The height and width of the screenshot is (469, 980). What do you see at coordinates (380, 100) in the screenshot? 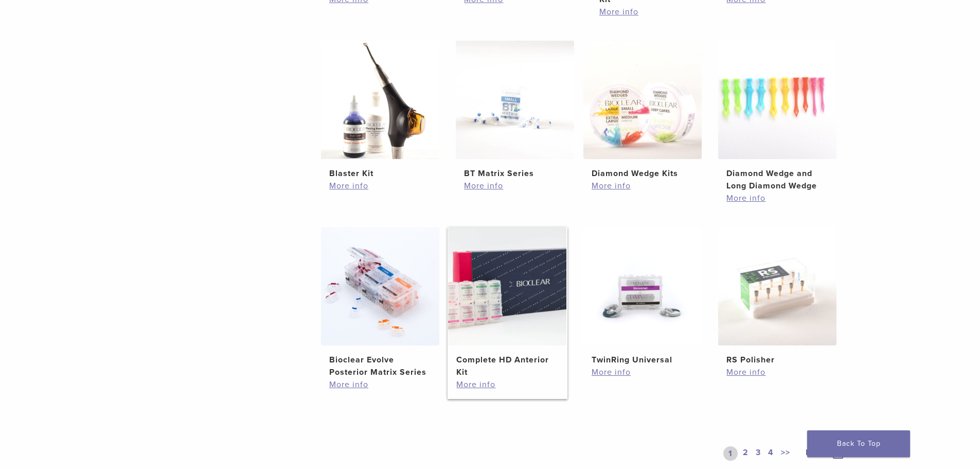
I see `img: Blaster Kit` at bounding box center [380, 100].